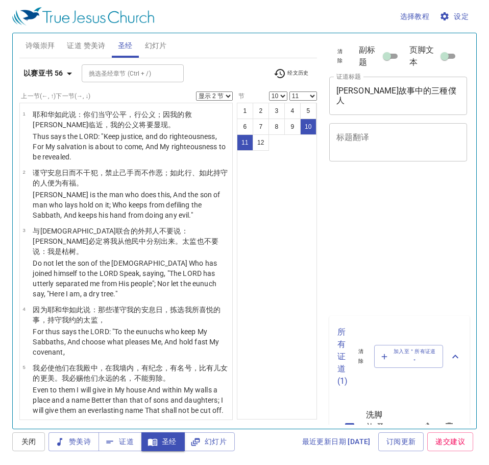 This screenshot has width=489, height=465. I want to click on p: Thus says the LORD: "Keep justice, and do righteousness, For My salvation is about to come, And M..., so click(131, 147).